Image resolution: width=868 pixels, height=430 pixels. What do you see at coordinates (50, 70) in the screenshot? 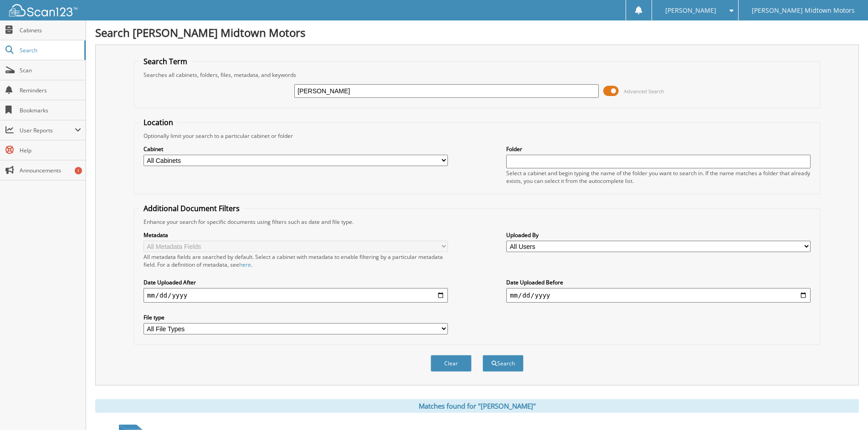
I see `span: Scan` at bounding box center [50, 70].